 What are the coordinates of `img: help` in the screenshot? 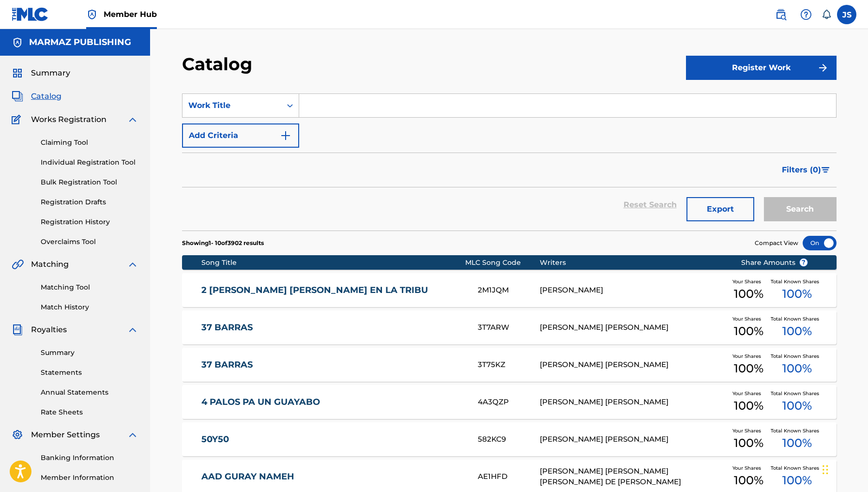 It's located at (806, 14).